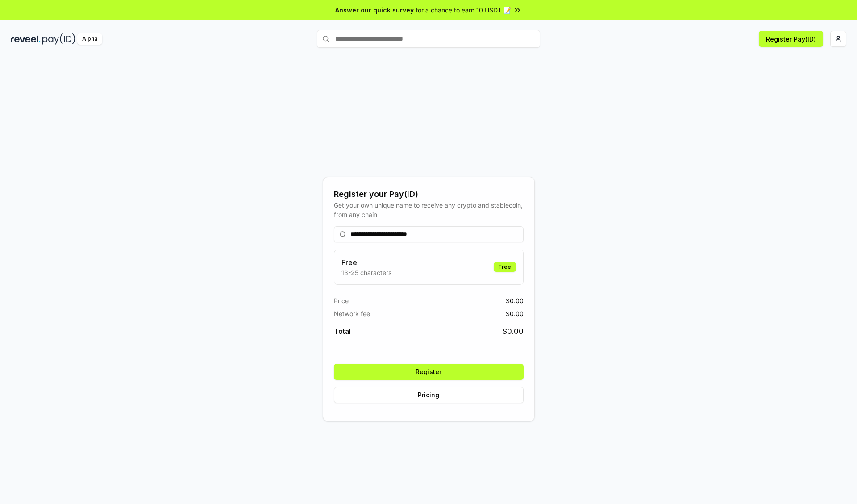  What do you see at coordinates (341, 300) in the screenshot?
I see `span: Price` at bounding box center [341, 300].